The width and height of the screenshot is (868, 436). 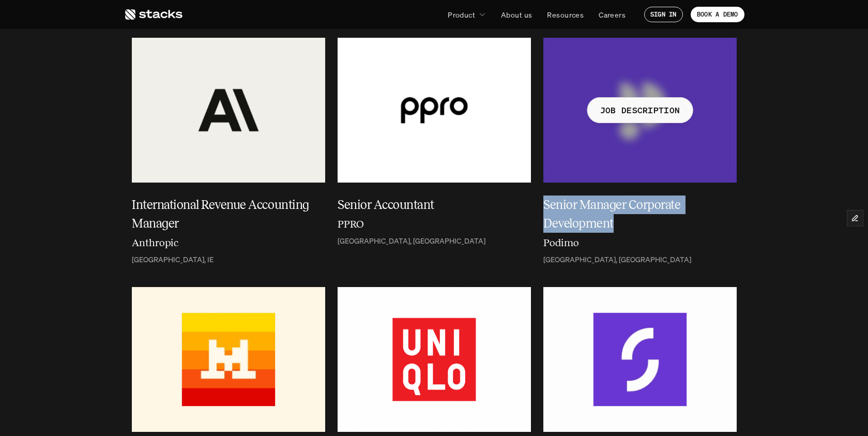 I want to click on a: PPRO, so click(x=434, y=225).